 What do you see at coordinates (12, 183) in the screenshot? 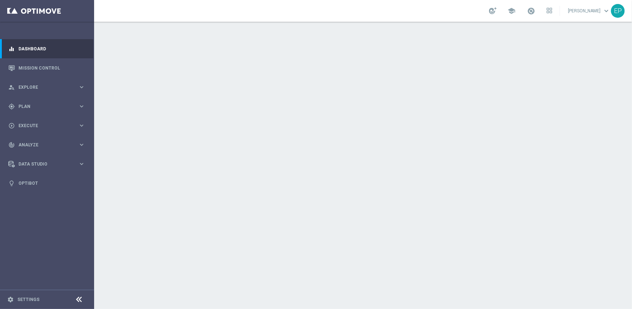
I see `i: lightbulb` at bounding box center [12, 183].